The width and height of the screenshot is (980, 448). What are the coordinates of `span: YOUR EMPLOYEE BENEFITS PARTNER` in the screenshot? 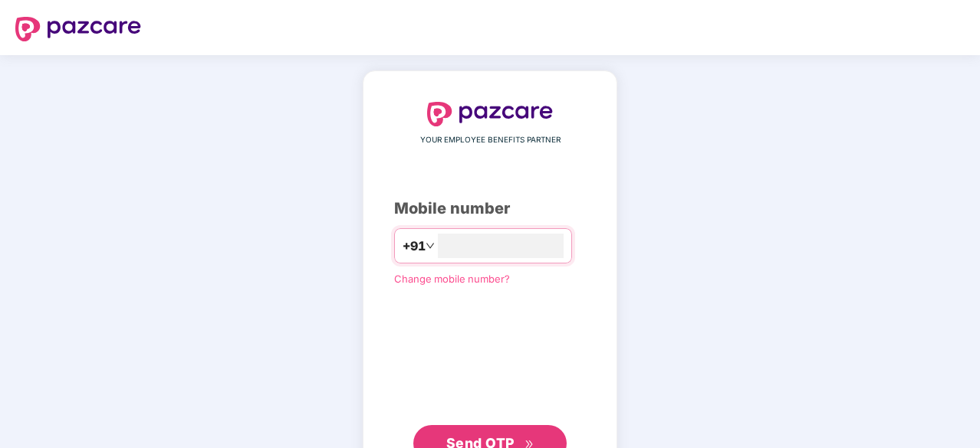 It's located at (490, 140).